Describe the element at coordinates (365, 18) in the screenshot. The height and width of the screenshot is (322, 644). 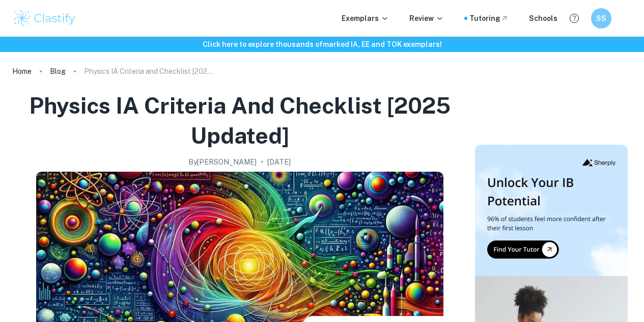
I see `p: Exemplars` at that location.